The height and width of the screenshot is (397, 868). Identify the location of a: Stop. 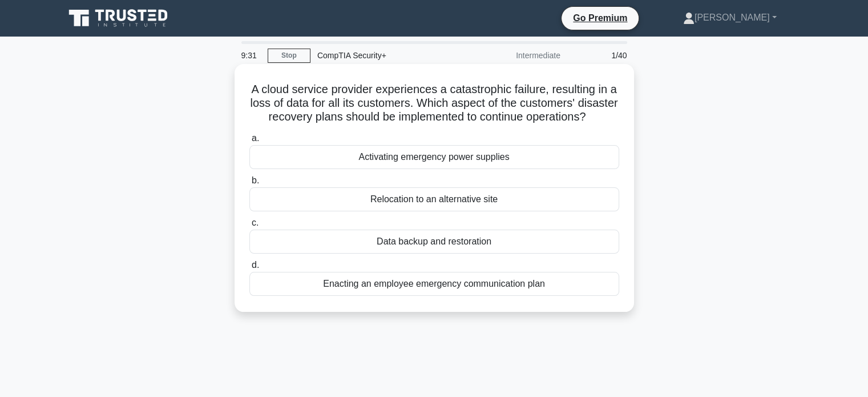
(289, 55).